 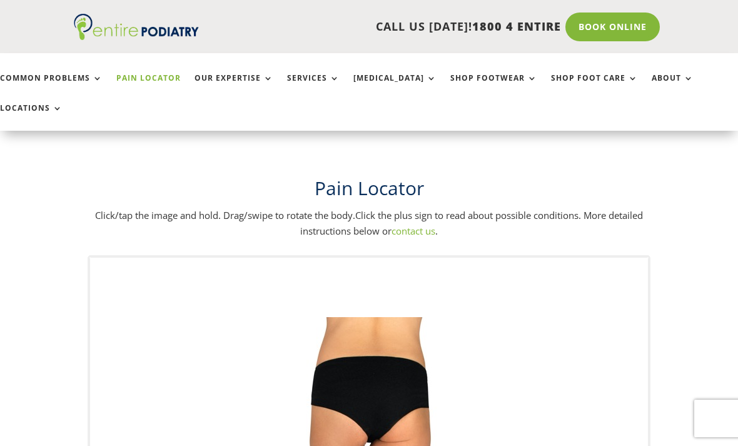 I want to click on a: Our Expertise, so click(x=234, y=87).